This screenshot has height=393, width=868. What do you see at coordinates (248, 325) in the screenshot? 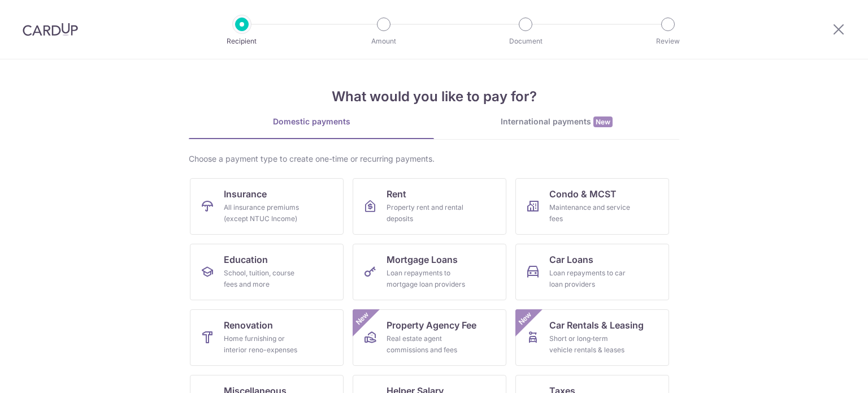
I see `span: Renovation` at bounding box center [248, 325].